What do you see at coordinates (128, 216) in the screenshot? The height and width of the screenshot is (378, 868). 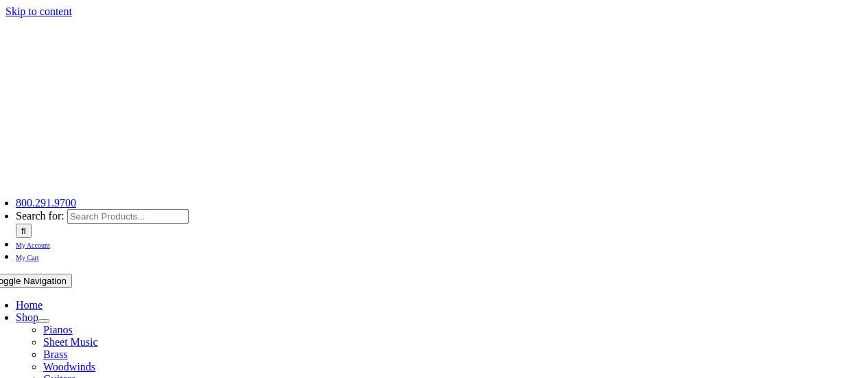 I see `input: Search Products...` at bounding box center [128, 216].